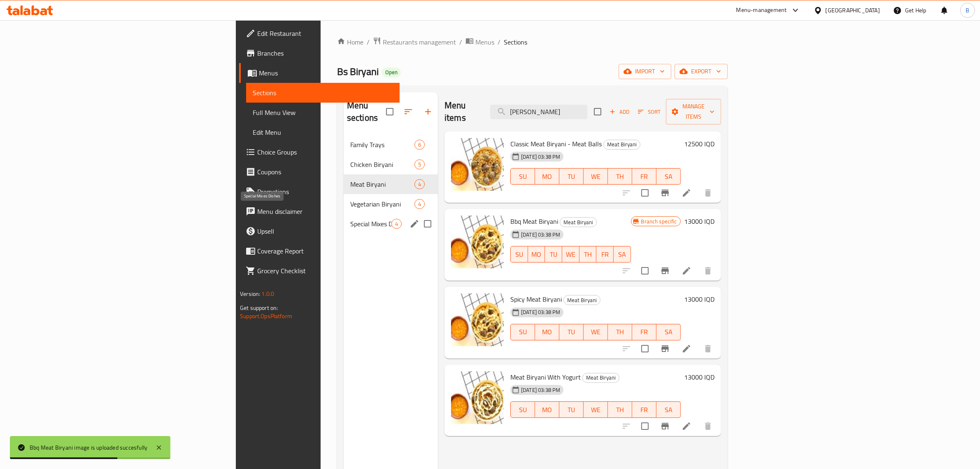 The width and height of the screenshot is (980, 469). I want to click on span: WE, so click(595, 331).